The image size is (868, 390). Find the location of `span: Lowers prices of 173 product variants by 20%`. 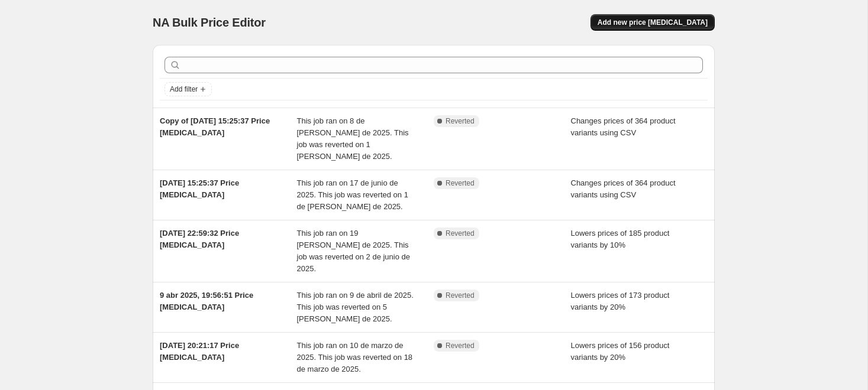

span: Lowers prices of 173 product variants by 20% is located at coordinates (620, 301).